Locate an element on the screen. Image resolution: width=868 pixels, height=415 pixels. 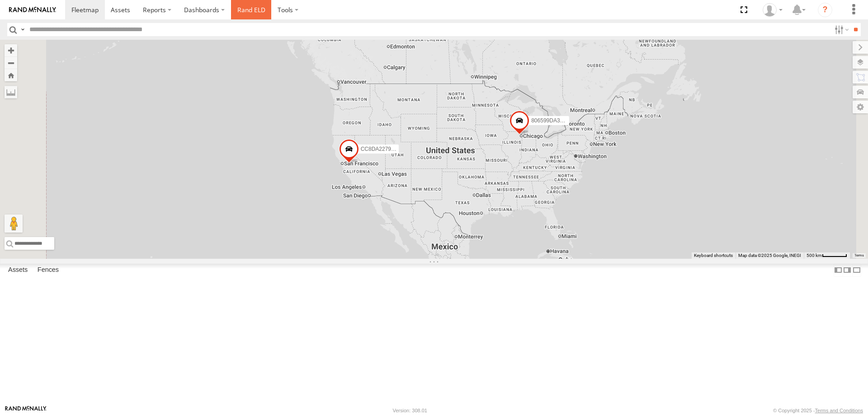
button: Zoom out is located at coordinates (11, 63).